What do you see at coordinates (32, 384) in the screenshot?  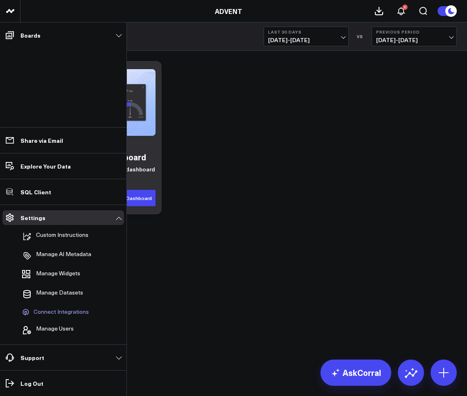 I see `p: Log Out` at bounding box center [32, 384].